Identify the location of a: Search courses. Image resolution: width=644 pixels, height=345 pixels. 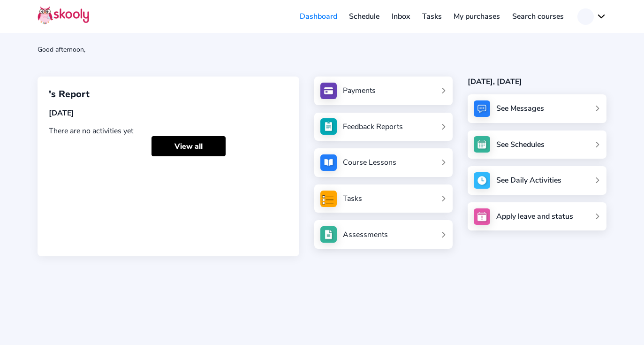
(538, 16).